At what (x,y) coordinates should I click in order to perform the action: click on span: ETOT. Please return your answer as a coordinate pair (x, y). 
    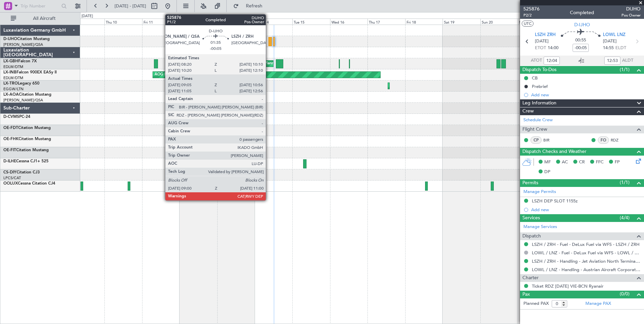
    Looking at the image, I should click on (540, 48).